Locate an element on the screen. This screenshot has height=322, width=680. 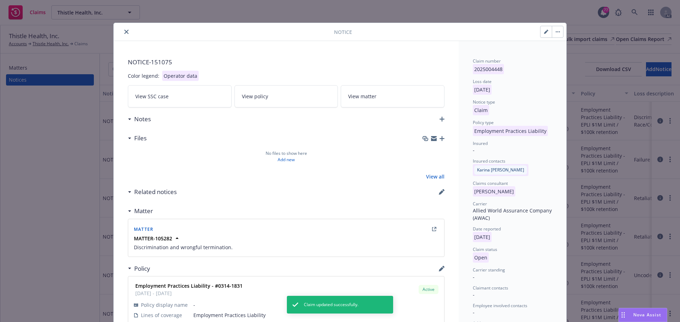
span: Lines of coverage is located at coordinates (161, 315).